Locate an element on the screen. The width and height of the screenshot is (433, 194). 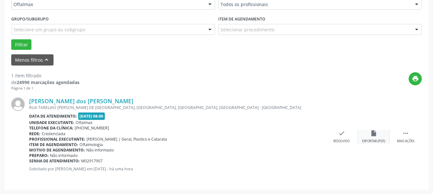
div: Mais ações is located at coordinates (406, 142).